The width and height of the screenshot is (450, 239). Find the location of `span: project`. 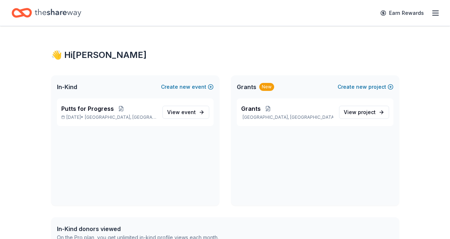

span: project is located at coordinates (367, 112).